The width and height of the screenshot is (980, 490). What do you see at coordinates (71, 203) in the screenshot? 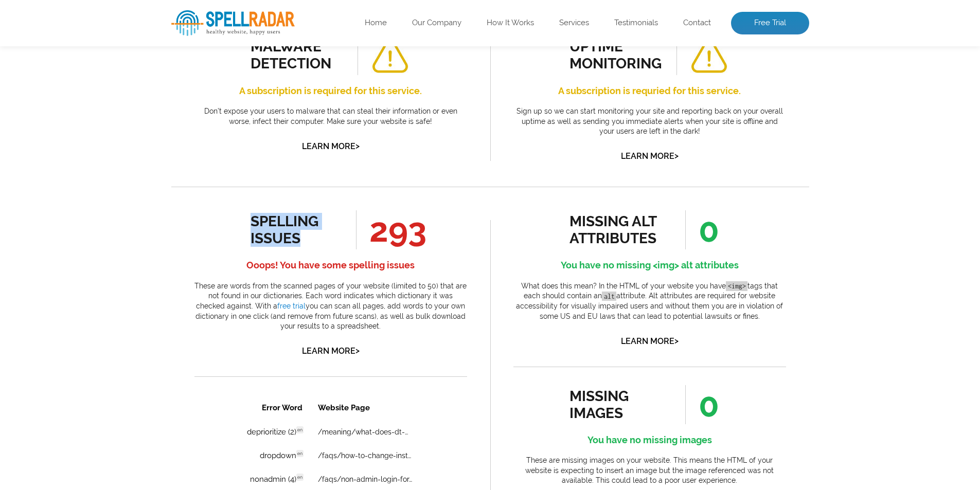
I see `td: sigin` at bounding box center [71, 203].